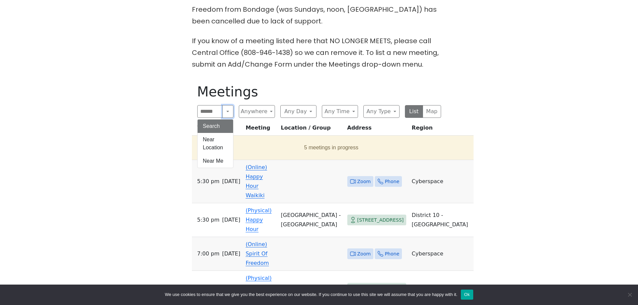 The height and width of the screenshot is (305, 638). What do you see at coordinates (441, 129) in the screenshot?
I see `th: Region` at bounding box center [441, 129].